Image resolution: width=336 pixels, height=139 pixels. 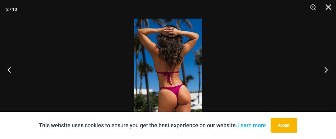 What do you see at coordinates (252, 125) in the screenshot?
I see `a: Learn more` at bounding box center [252, 125].